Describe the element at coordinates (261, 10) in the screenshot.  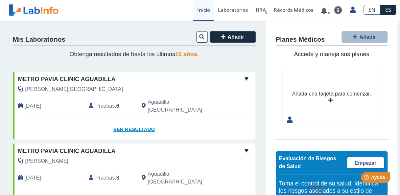
I see `span: HRA` at that location.